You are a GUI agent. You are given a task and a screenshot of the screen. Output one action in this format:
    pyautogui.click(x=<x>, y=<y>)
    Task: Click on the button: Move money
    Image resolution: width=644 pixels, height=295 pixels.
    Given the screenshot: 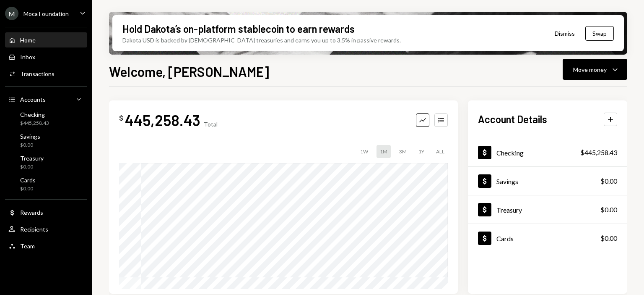 What is the action you would take?
    pyautogui.click(x=595, y=69)
    